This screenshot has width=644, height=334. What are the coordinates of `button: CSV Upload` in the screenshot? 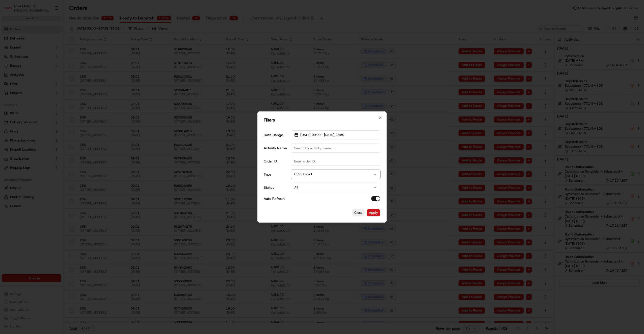 It's located at (336, 174).